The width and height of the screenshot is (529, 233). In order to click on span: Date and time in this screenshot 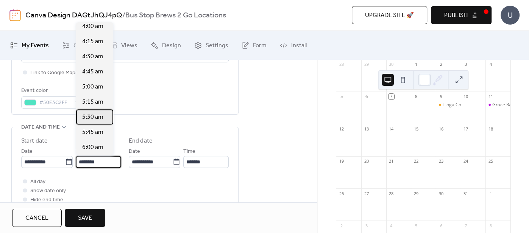, I will do `click(41, 128)`.